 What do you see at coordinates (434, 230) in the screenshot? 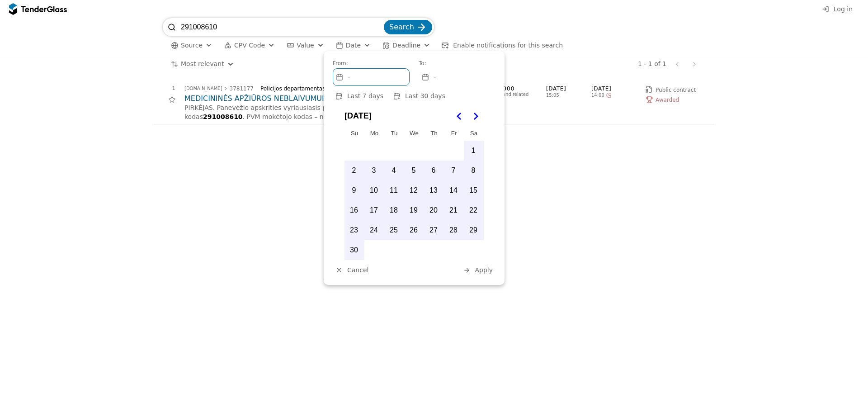
I see `button: Thursday, June 27th, 2024` at bounding box center [434, 230].